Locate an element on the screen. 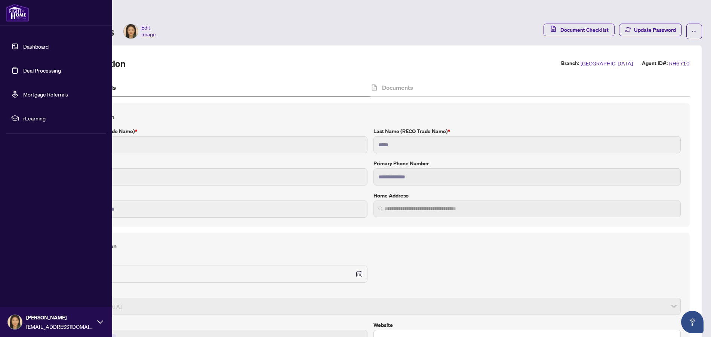 The height and width of the screenshot is (337, 711). label: Date of Birth is located at coordinates (214, 260).